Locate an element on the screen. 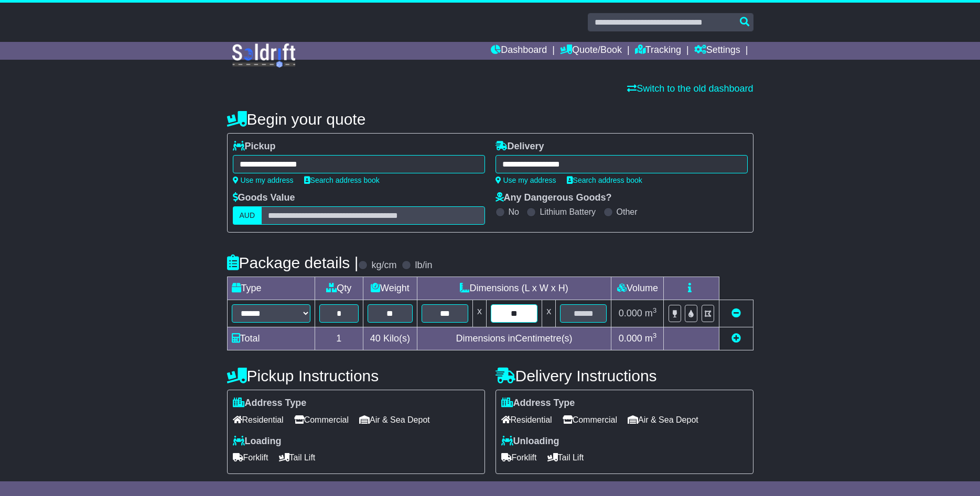 Image resolution: width=980 pixels, height=496 pixels. label: Delivery is located at coordinates (519, 146).